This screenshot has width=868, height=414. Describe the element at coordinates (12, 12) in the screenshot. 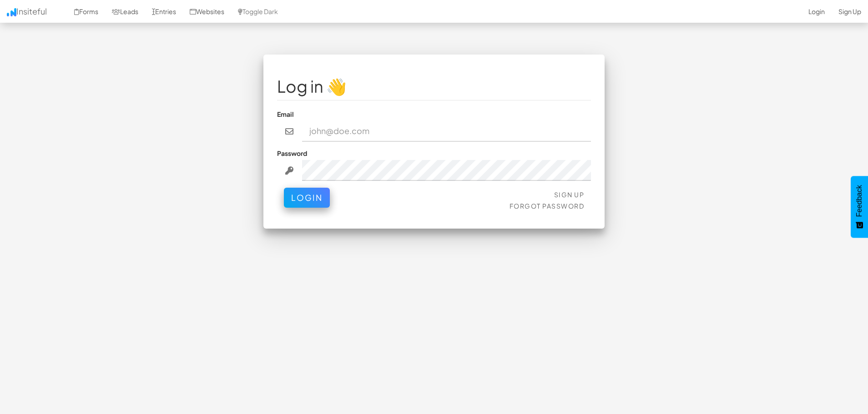

I see `img: icon.png` at that location.